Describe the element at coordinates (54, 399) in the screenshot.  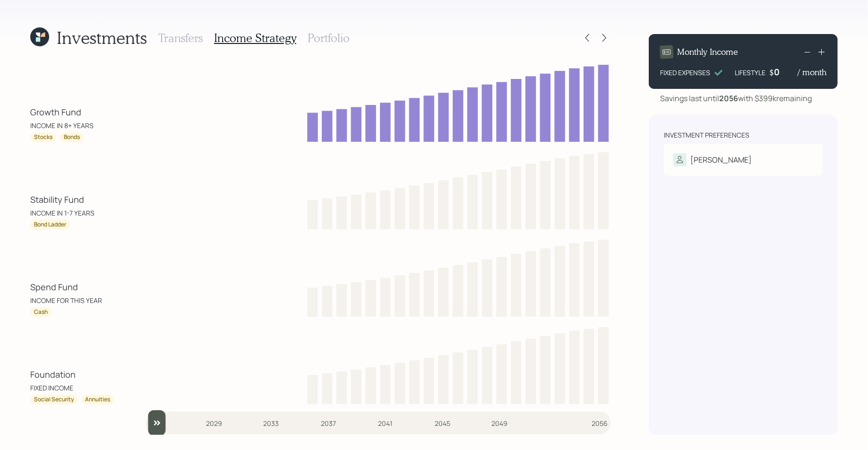
I see `div: Social Security` at that location.